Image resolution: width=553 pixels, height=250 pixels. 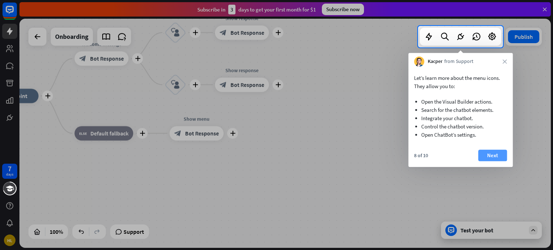 I want to click on i: close, so click(x=505, y=62).